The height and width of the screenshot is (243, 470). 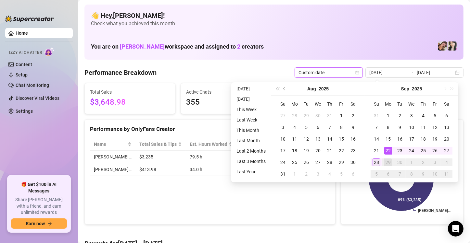 What do you see at coordinates (329, 151) in the screenshot?
I see `td: 2025-08-21` at bounding box center [329, 151].